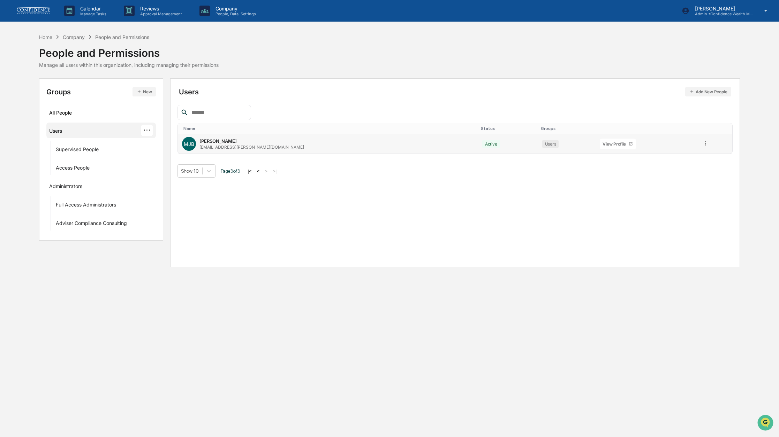 The height and width of the screenshot is (437, 779). What do you see at coordinates (160, 8) in the screenshot?
I see `p: Reviews` at bounding box center [160, 8].